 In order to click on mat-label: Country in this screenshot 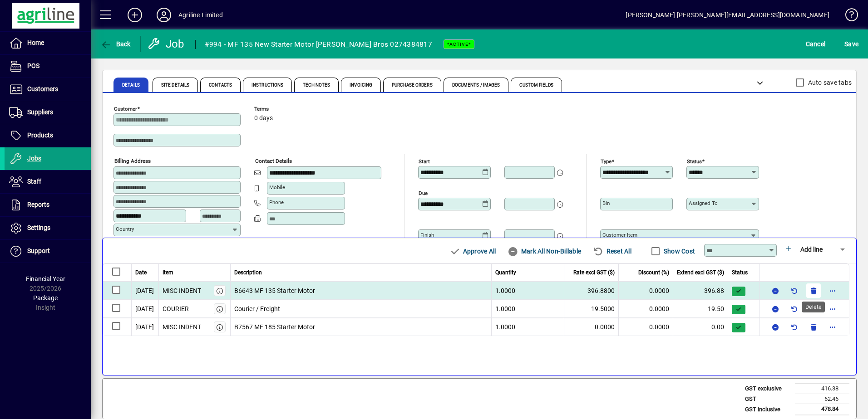, I will do `click(125, 229)`.